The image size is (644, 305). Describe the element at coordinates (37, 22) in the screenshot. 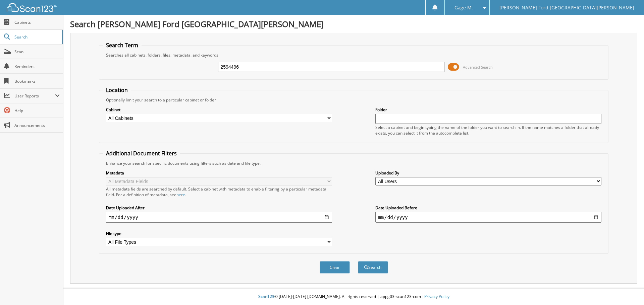

I see `span: Cabinets` at that location.